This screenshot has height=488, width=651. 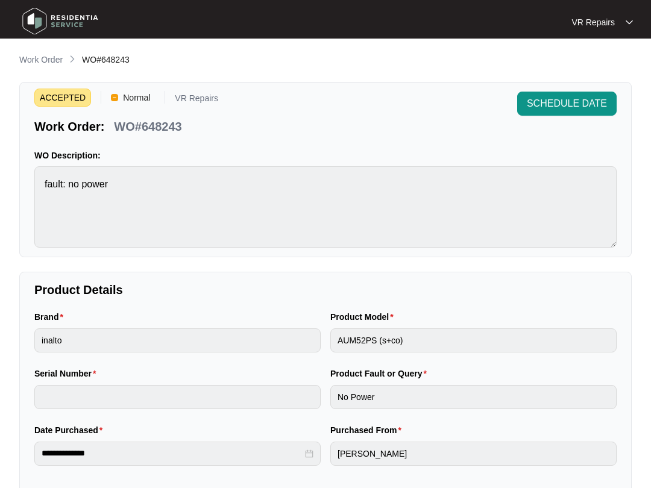 What do you see at coordinates (60, 21) in the screenshot?
I see `img: residentia service logo` at bounding box center [60, 21].